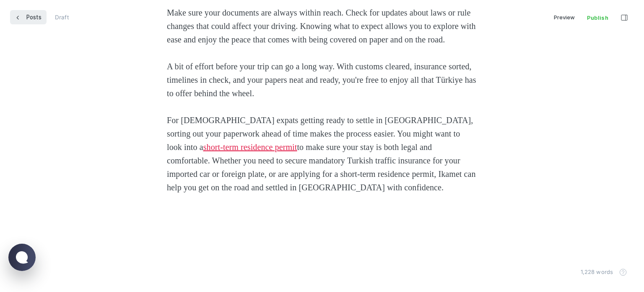 Image resolution: width=644 pixels, height=292 pixels. What do you see at coordinates (323, 26) in the screenshot?
I see `span: Make sure your documents are always within reach. Check for updates about laws or rule changes th...` at bounding box center [323, 26].